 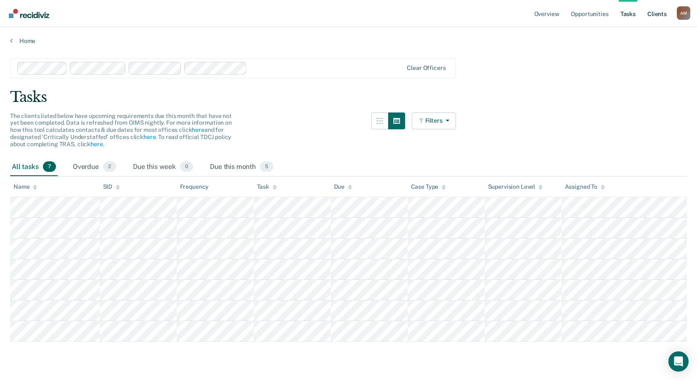 What do you see at coordinates (112, 186) in the screenshot?
I see `div: SID` at bounding box center [112, 186].